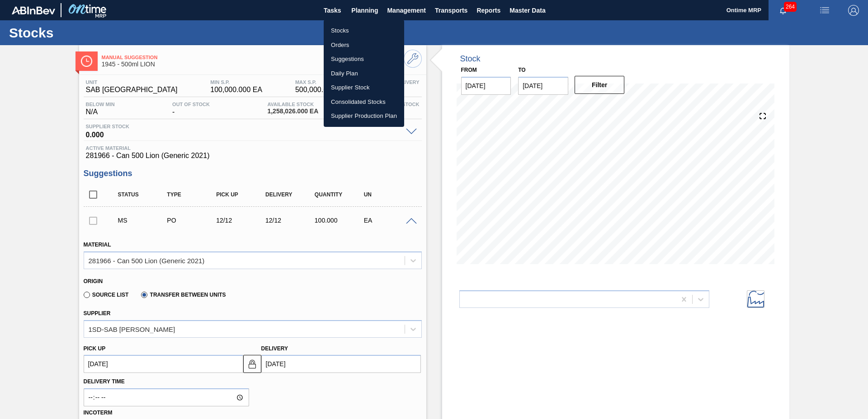 This screenshot has height=419, width=868. I want to click on li: Daily Plan, so click(364, 74).